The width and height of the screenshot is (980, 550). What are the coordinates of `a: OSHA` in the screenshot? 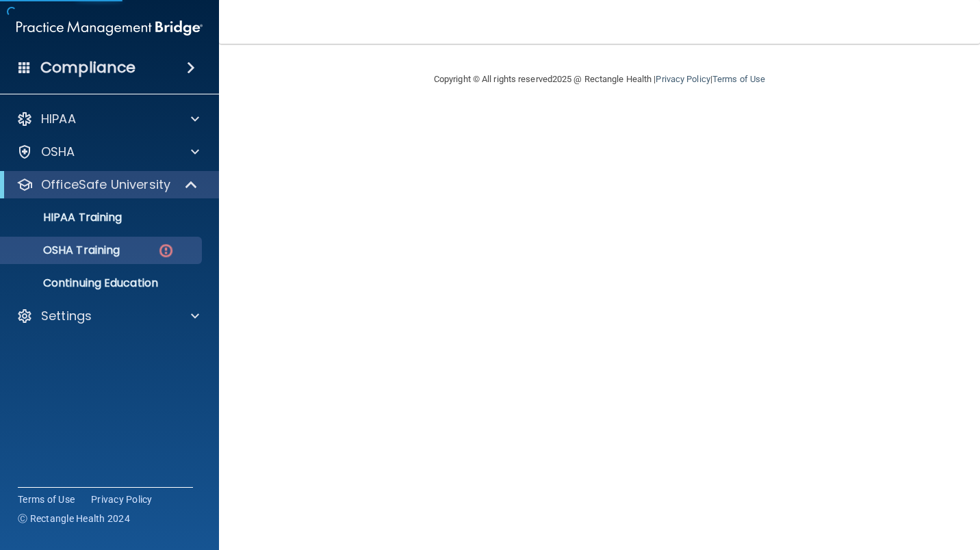 It's located at (108, 152).